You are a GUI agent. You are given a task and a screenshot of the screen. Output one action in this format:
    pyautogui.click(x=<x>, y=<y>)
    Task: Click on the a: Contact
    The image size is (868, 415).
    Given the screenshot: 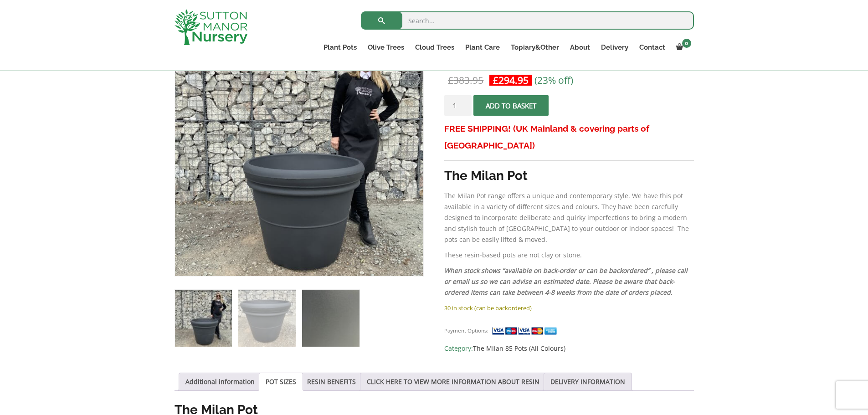 What is the action you would take?
    pyautogui.click(x=652, y=47)
    